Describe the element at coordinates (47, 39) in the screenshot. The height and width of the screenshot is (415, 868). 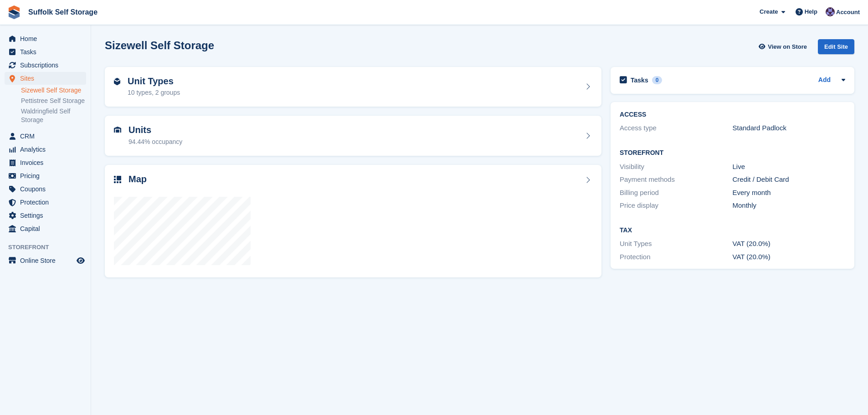
I see `span: Home` at that location.